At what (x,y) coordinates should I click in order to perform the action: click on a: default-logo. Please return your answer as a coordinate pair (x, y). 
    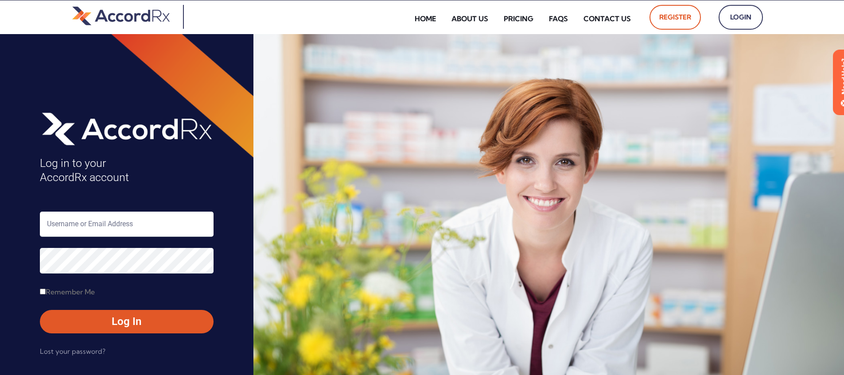
    Looking at the image, I should click on (121, 16).